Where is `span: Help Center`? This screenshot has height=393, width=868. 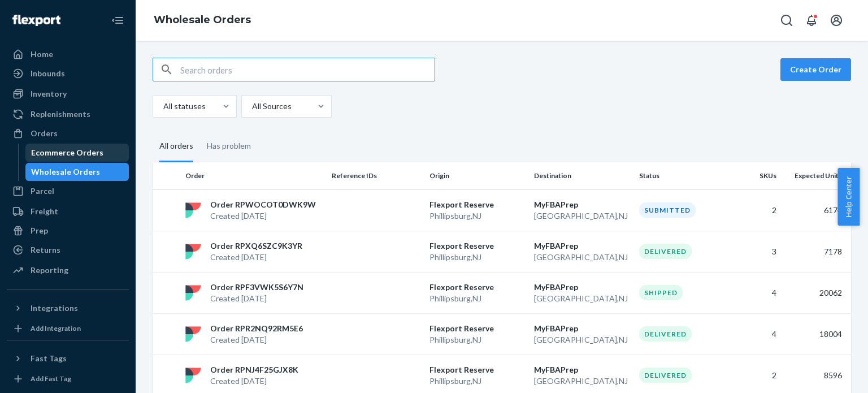
span: Help Center is located at coordinates (848, 197).